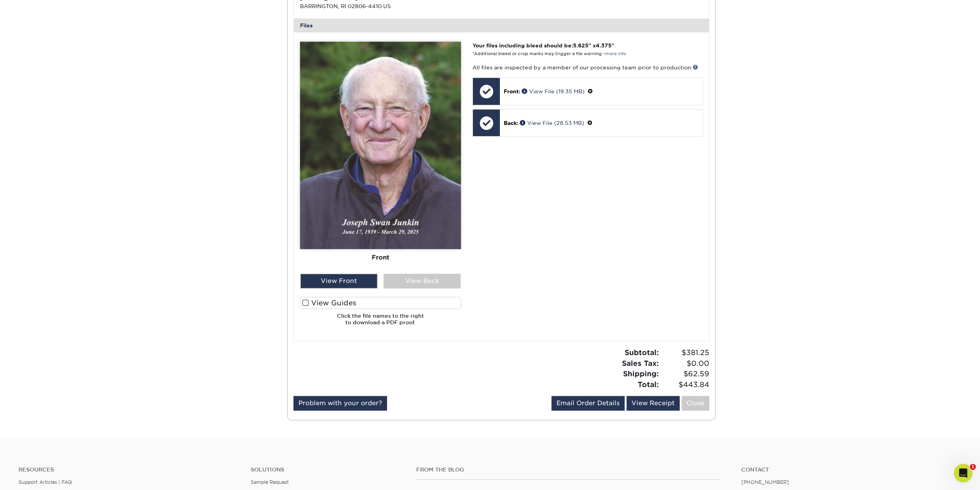 The height and width of the screenshot is (490, 980). What do you see at coordinates (549, 54) in the screenshot?
I see `small: *Additional bleed or crop marks may trigger a file warning –` at bounding box center [549, 54].